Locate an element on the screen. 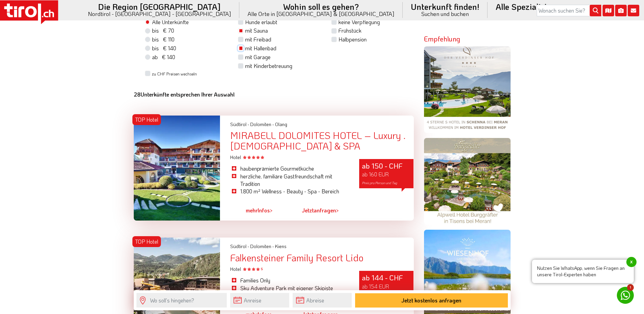 The image size is (644, 314). b: Unterkünfte entsprechen Ihrer Auswahl is located at coordinates (184, 94).